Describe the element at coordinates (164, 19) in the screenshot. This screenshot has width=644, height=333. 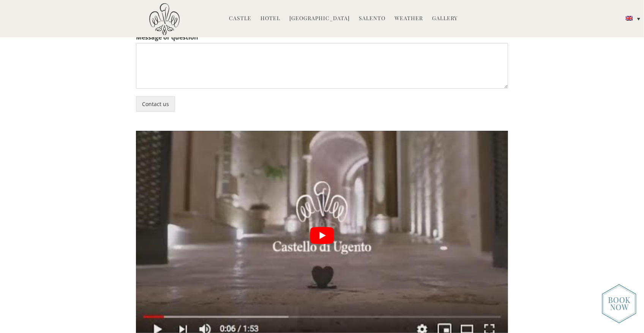
I see `img: Castello di Ugento` at that location.